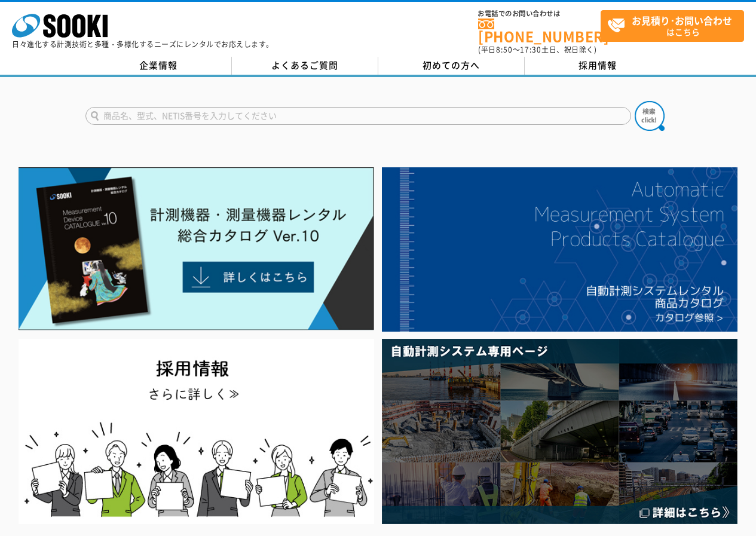 The image size is (756, 536). I want to click on span: 初めての方へ, so click(451, 65).